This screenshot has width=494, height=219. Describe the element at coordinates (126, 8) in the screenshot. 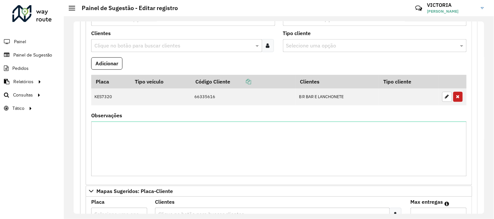

I see `h2: Painel de Sugestão - Editar registro` at that location.